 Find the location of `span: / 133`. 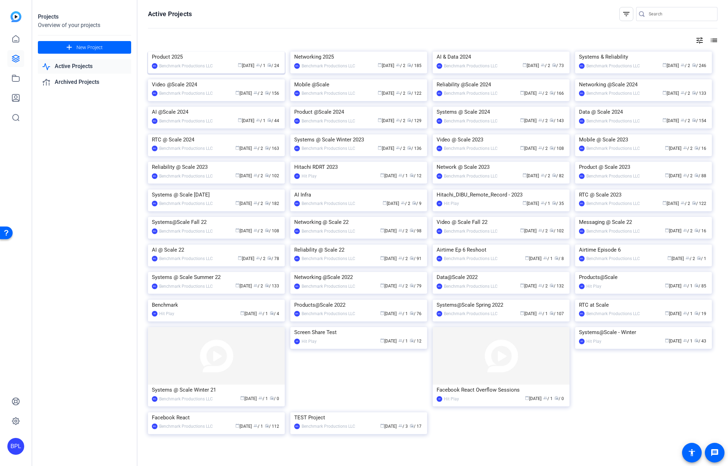

span: / 133 is located at coordinates (699, 93).